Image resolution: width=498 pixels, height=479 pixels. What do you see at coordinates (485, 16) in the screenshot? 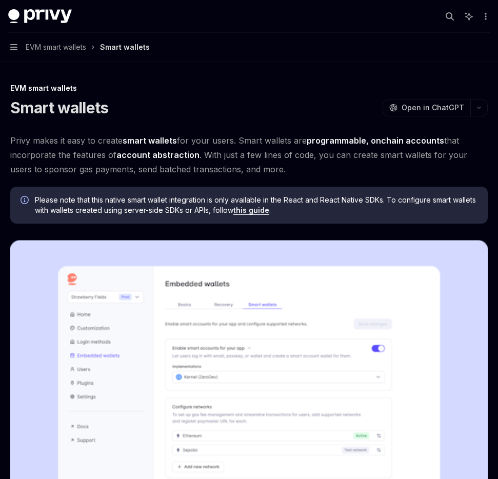
I see `button: More actions` at bounding box center [485, 16].